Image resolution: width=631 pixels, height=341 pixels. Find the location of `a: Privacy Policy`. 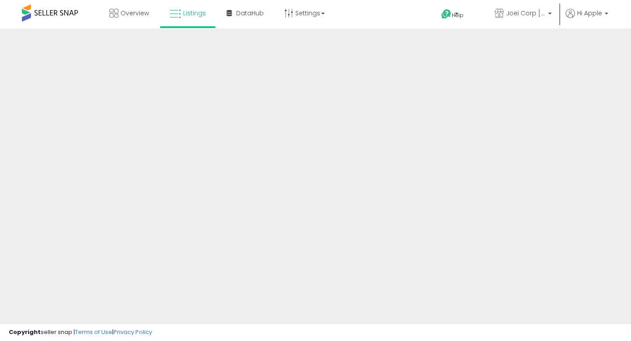

a: Privacy Policy is located at coordinates (133, 332).